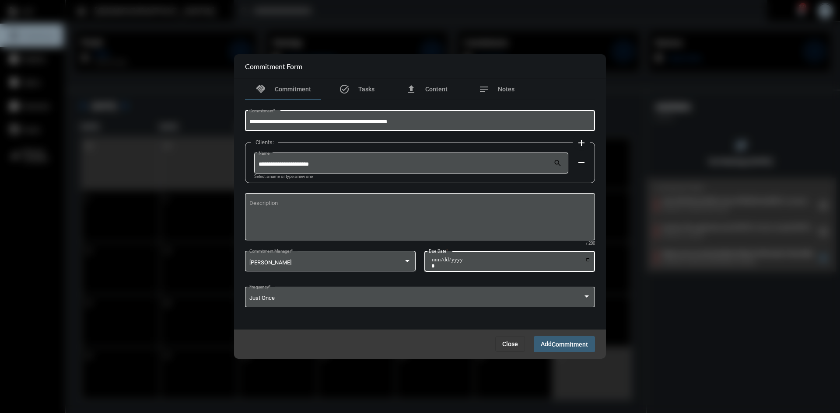  Describe the element at coordinates (411, 89) in the screenshot. I see `mat-icon: file_upload` at that location.